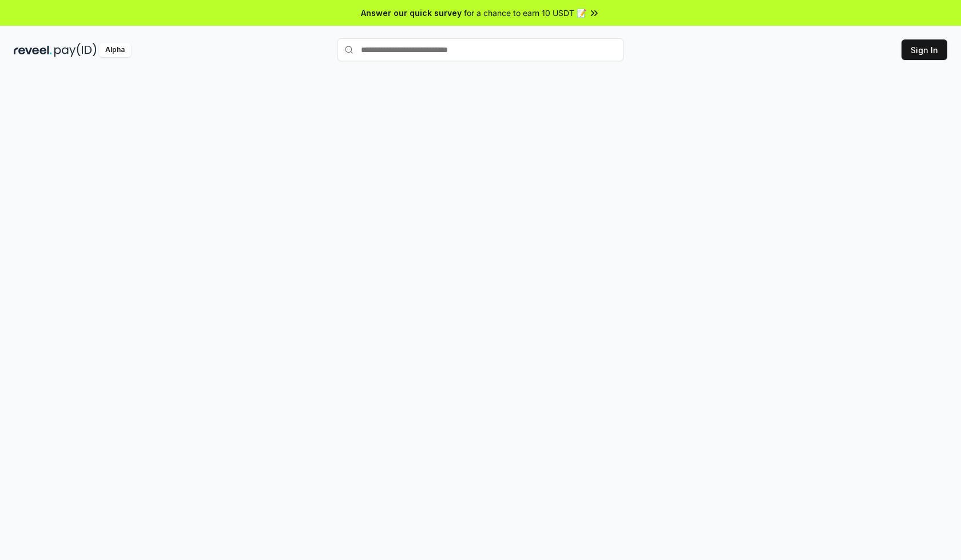 This screenshot has width=961, height=560. I want to click on span: Answer our quick survey, so click(412, 13).